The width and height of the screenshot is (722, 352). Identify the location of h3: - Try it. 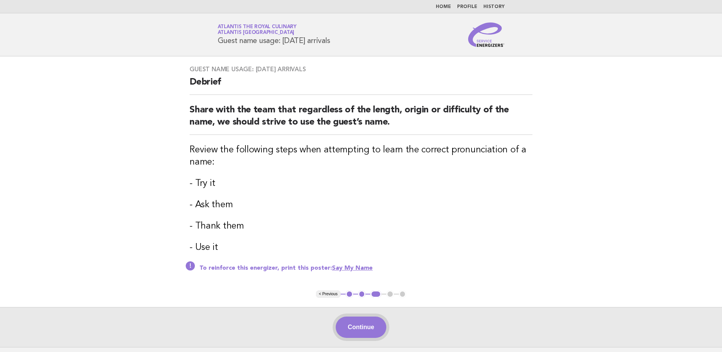
(361, 184).